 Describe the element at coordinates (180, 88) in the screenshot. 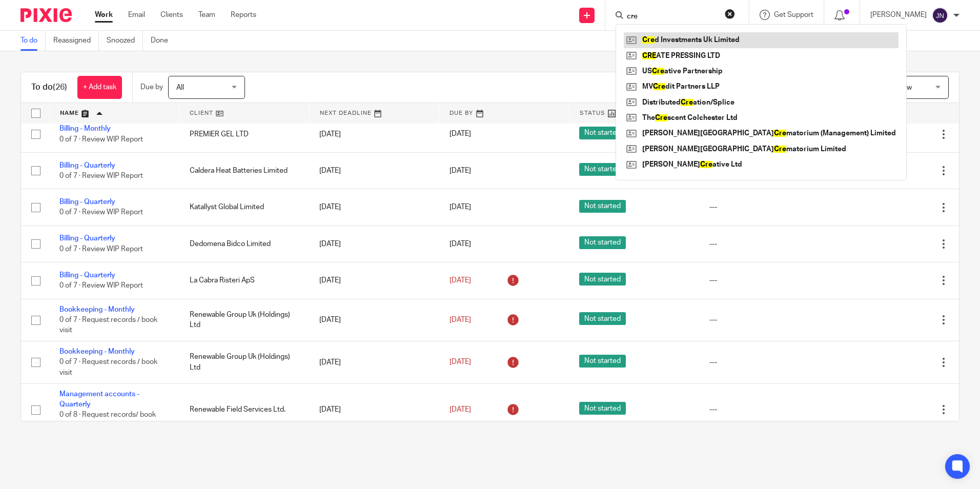

I see `span: All` at that location.